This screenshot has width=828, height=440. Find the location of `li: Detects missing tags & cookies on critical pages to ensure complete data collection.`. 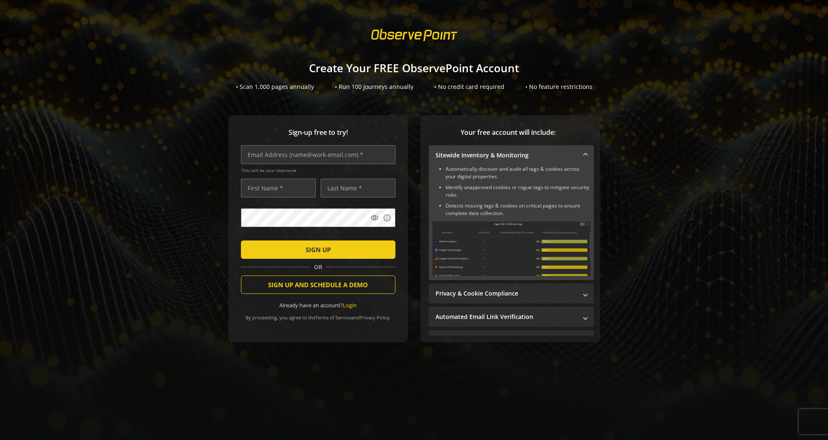

li: Detects missing tags & cookies on critical pages to ensure complete data collection. is located at coordinates (518, 210).